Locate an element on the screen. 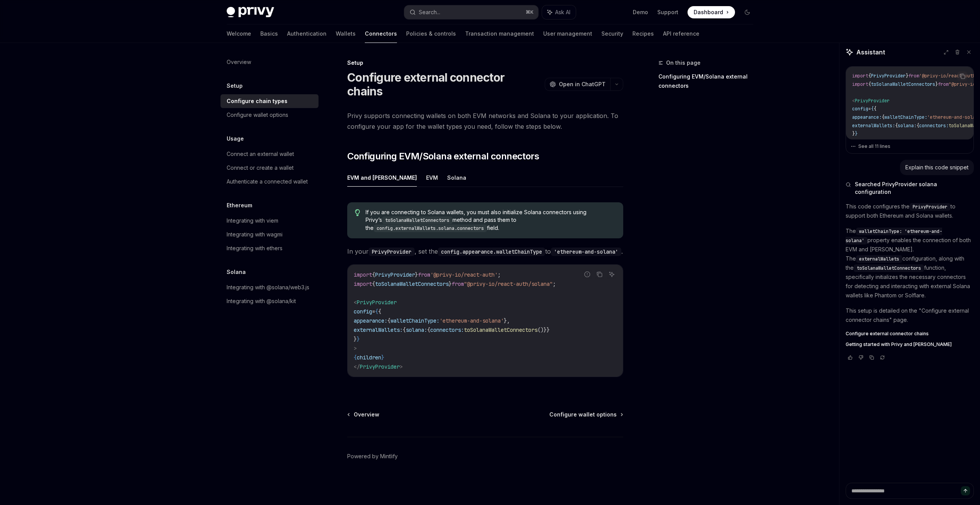 The image size is (980, 505). button: See all 11 lines is located at coordinates (909, 146).